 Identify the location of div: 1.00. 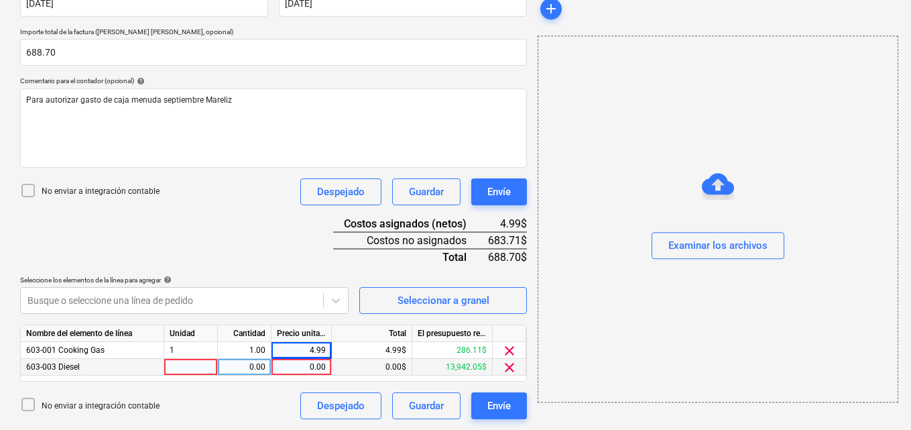
(244, 350).